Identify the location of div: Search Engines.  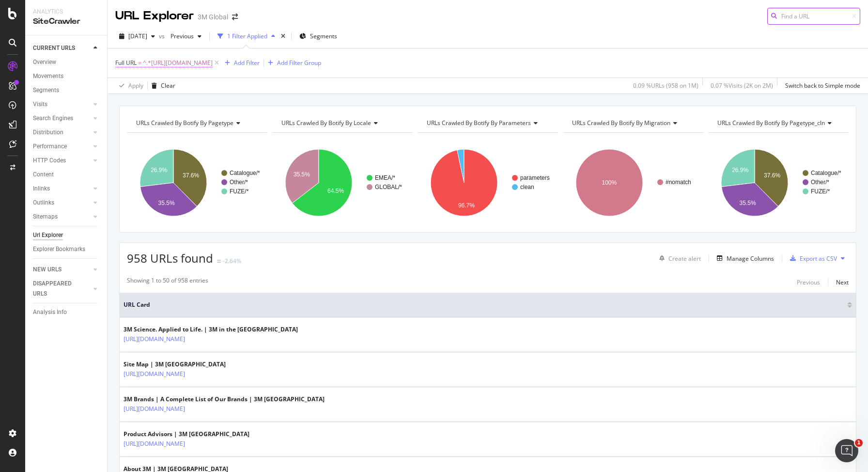
(53, 118).